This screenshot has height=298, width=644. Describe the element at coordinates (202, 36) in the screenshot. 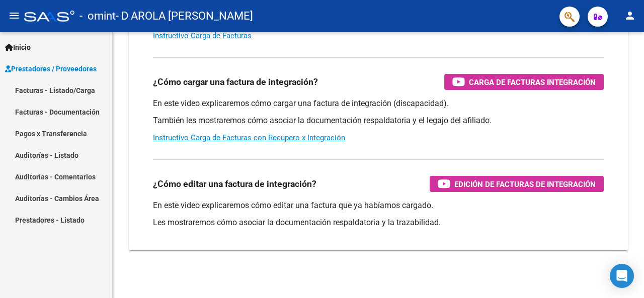

I see `a: Instructivo Carga de Facturas` at that location.